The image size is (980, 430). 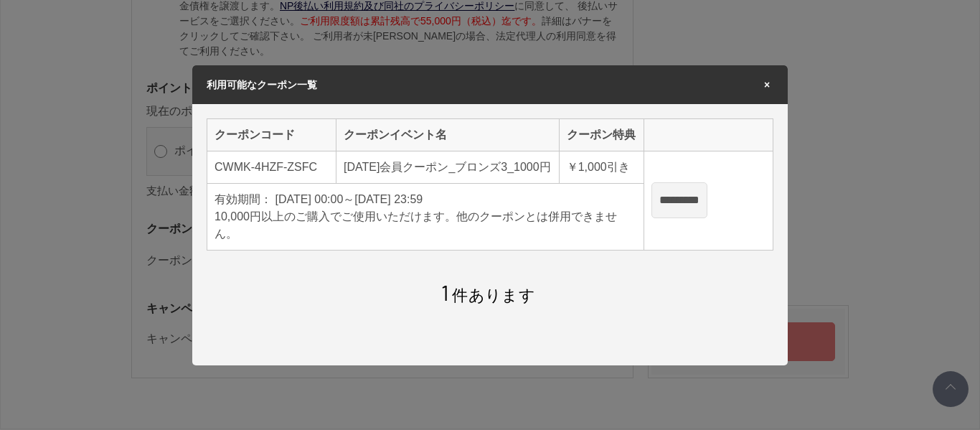 What do you see at coordinates (426, 226) in the screenshot?
I see `div: 10,000円以上のご購入でご使用いただけます。他のクーポンとは併用できません。` at bounding box center [426, 226].